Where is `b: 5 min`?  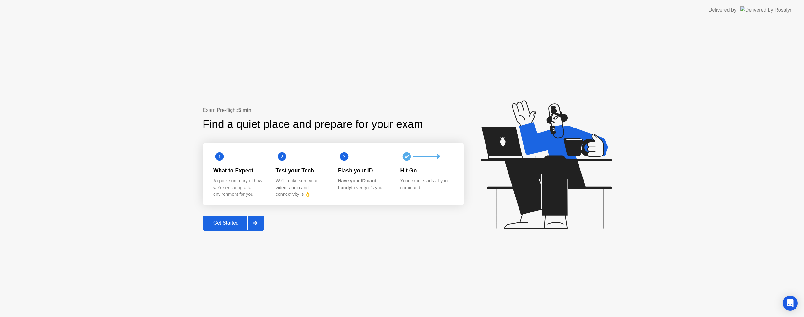 b: 5 min is located at coordinates (245, 110).